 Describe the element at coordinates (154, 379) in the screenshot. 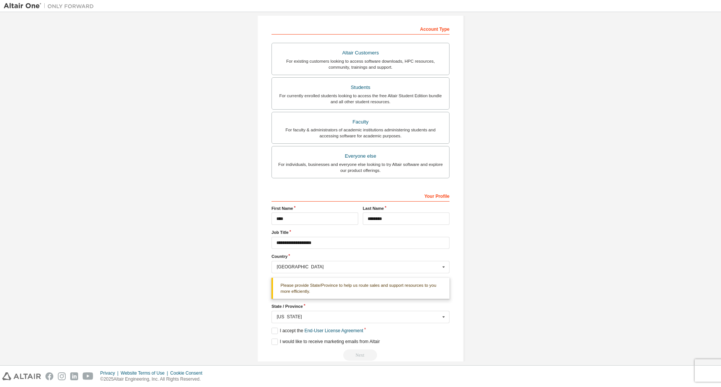

I see `p: © 2025 Altair Engineering, Inc. All Rights Reserved.` at that location.